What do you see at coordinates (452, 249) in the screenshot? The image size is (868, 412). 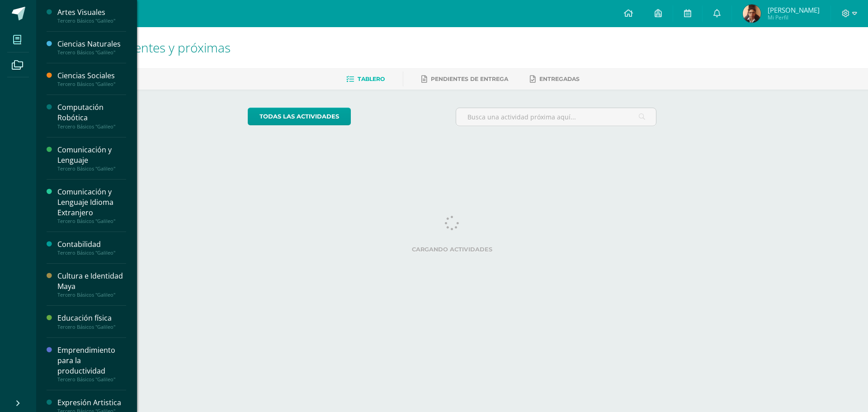 I see `label: Cargando actividades` at bounding box center [452, 249].